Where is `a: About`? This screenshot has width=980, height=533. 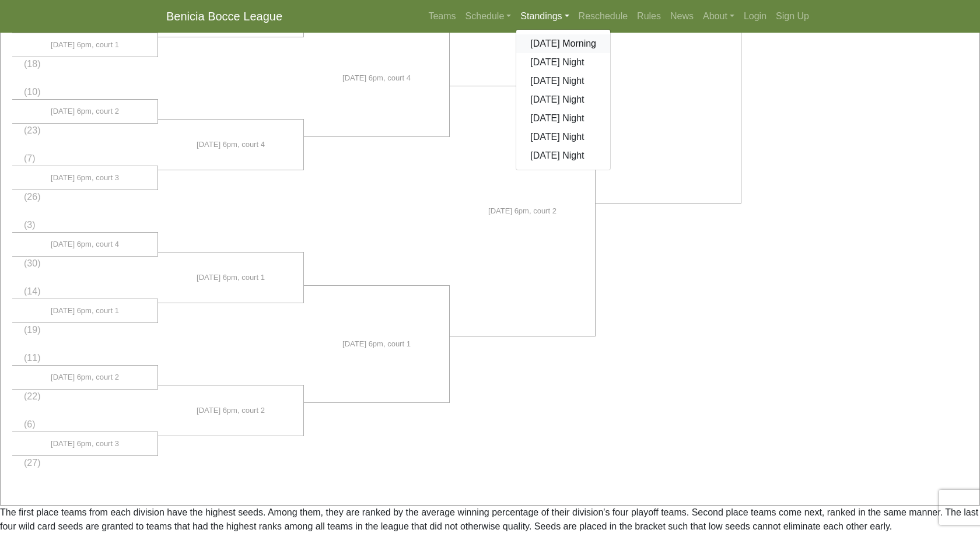
a: About is located at coordinates (719, 16).